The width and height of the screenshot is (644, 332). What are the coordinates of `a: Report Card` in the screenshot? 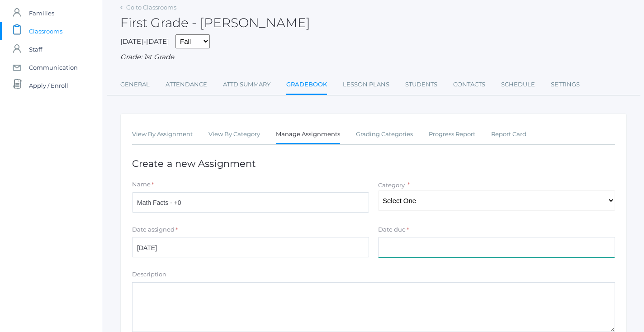 It's located at (509, 135).